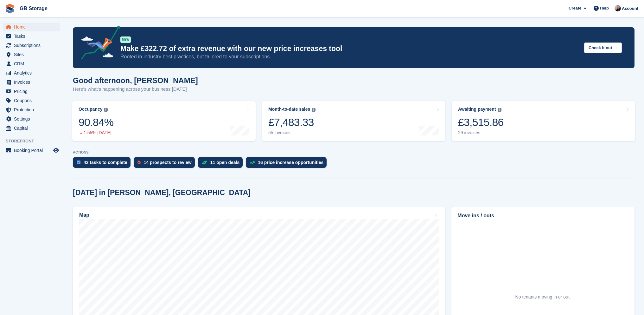  What do you see at coordinates (605, 8) in the screenshot?
I see `span: Help` at bounding box center [605, 8].